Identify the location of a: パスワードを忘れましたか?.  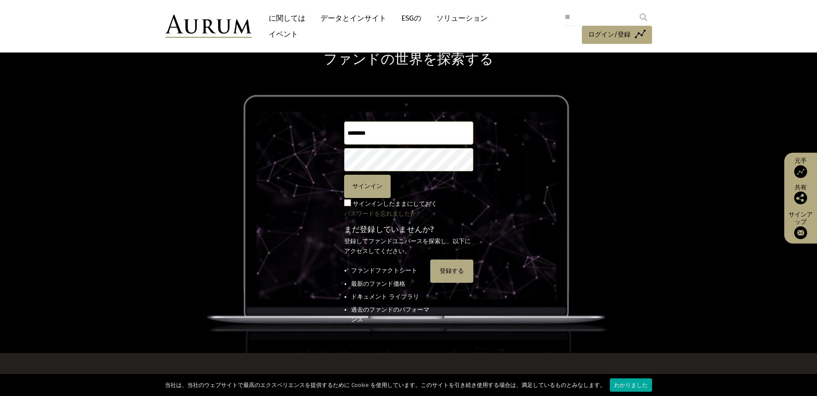
(382, 214).